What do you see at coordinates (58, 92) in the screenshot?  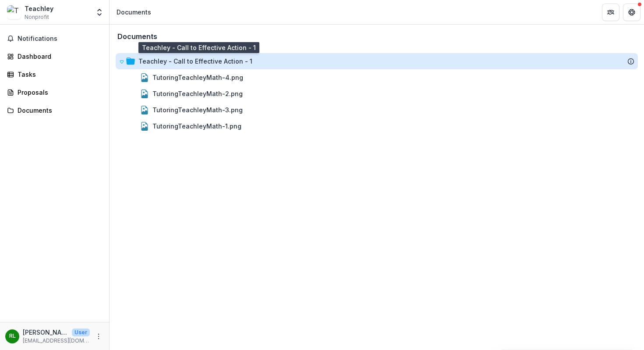 I see `div: Proposals` at bounding box center [58, 92].